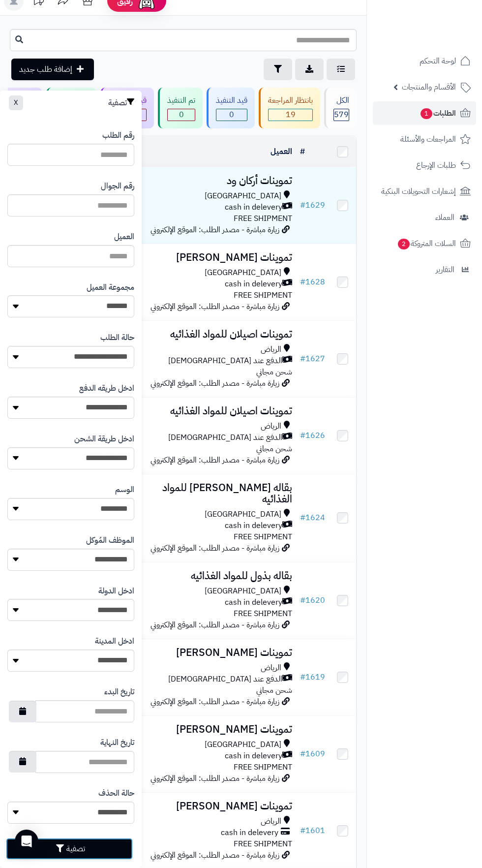  What do you see at coordinates (425, 270) in the screenshot?
I see `a: التقارير` at bounding box center [425, 270].